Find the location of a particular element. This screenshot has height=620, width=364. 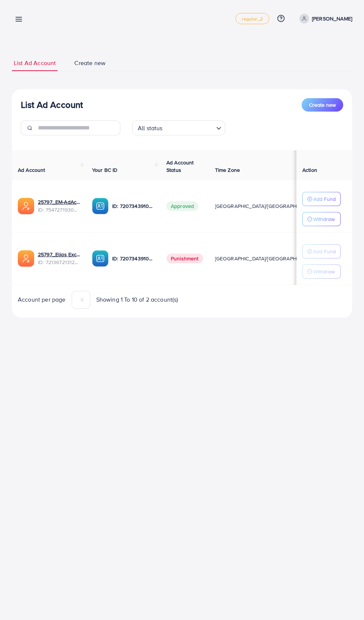

span: All status is located at coordinates (150, 128).